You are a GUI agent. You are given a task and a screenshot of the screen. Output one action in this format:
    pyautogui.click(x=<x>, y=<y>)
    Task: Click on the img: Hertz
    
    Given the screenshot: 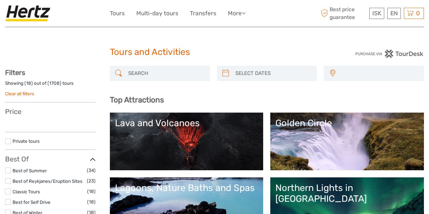 What is the action you would take?
    pyautogui.click(x=29, y=13)
    